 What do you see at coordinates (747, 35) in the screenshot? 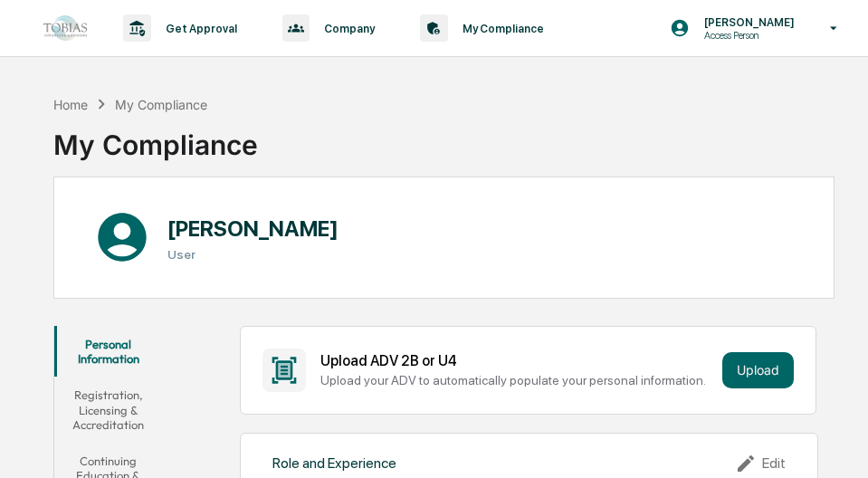
I see `p: Access Person` at bounding box center [747, 35].